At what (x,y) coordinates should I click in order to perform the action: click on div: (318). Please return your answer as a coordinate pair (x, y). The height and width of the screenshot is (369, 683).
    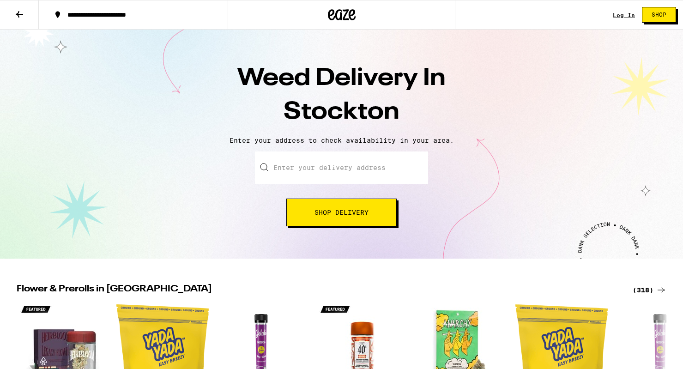
    Looking at the image, I should click on (650, 290).